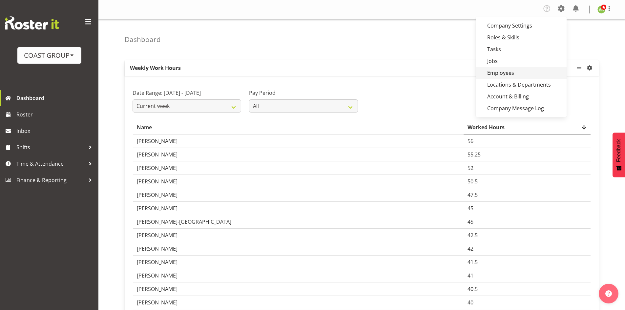 This screenshot has height=310, width=625. Describe the element at coordinates (298, 127) in the screenshot. I see `div: Name` at that location.